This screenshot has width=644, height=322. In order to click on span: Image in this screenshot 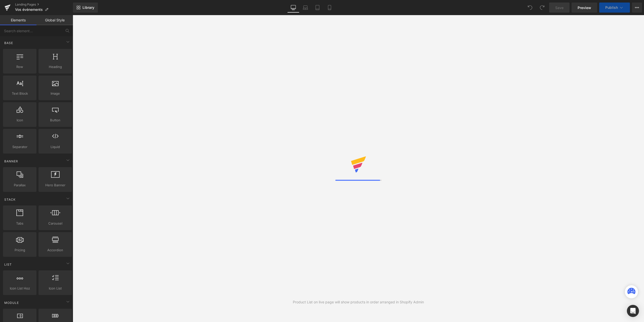, I will do `click(55, 93)`.